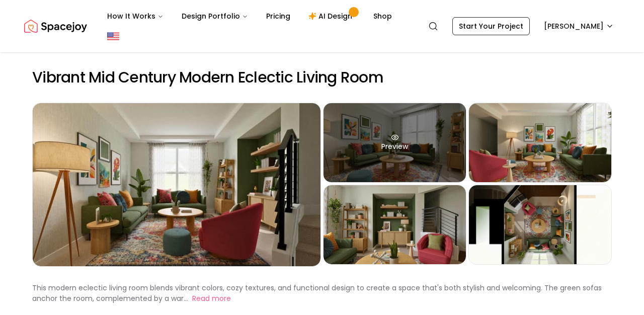 This screenshot has width=644, height=315. What do you see at coordinates (394, 142) in the screenshot?
I see `div: Preview` at bounding box center [394, 142].